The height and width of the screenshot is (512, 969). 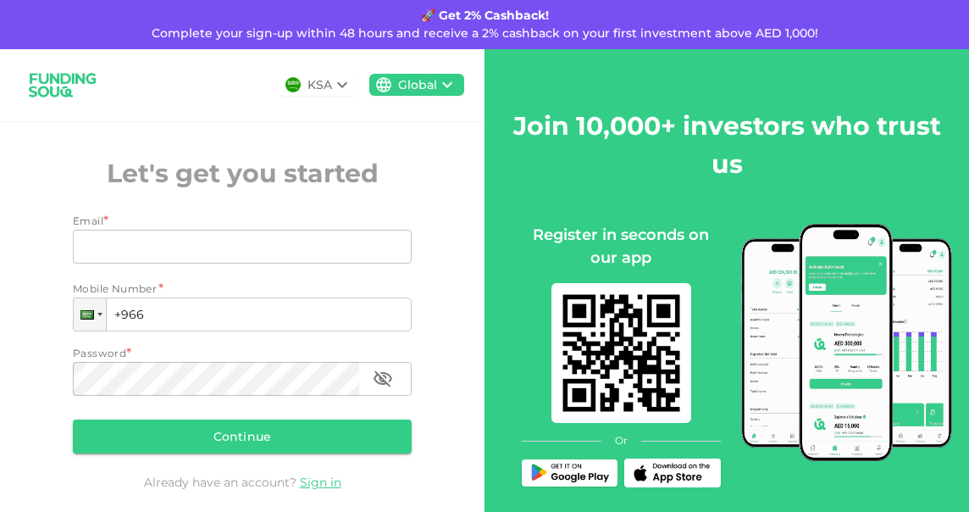 I want to click on strong: 🚀 Get 2% Cashback!, so click(x=485, y=15).